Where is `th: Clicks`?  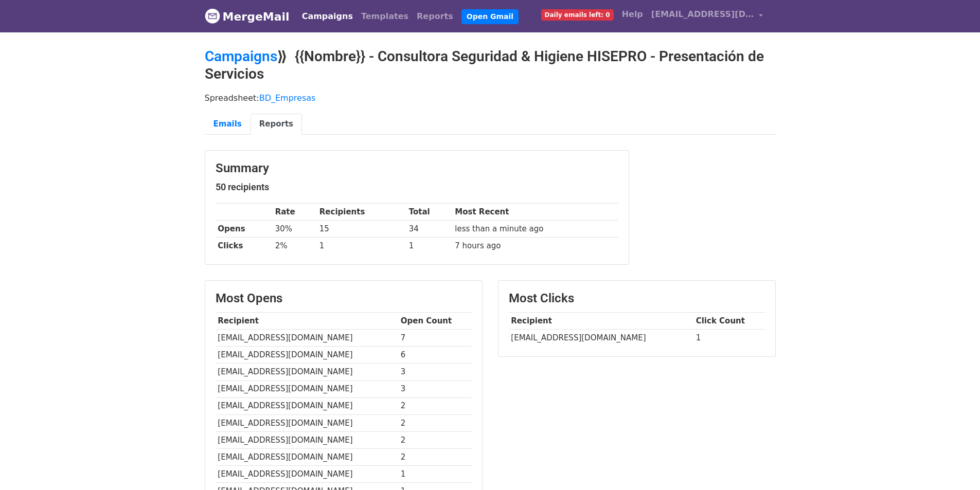 th: Clicks is located at coordinates (244, 245).